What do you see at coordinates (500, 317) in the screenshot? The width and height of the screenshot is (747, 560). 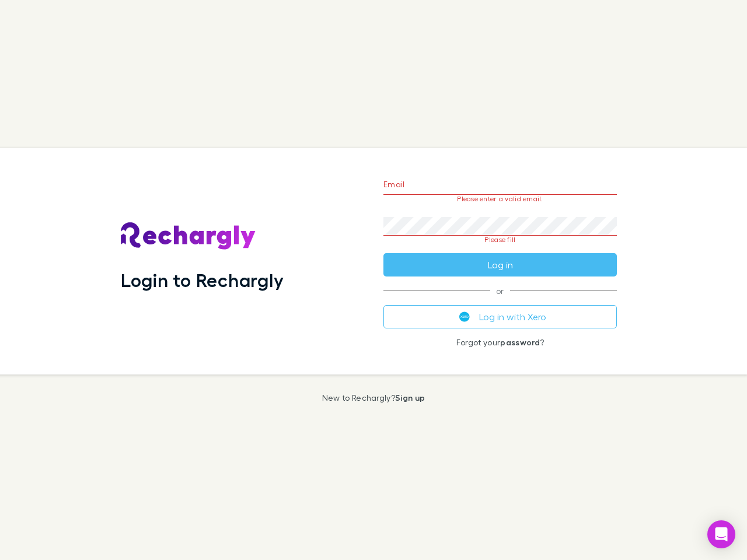 I see `button: Log in with Xero` at bounding box center [500, 317].